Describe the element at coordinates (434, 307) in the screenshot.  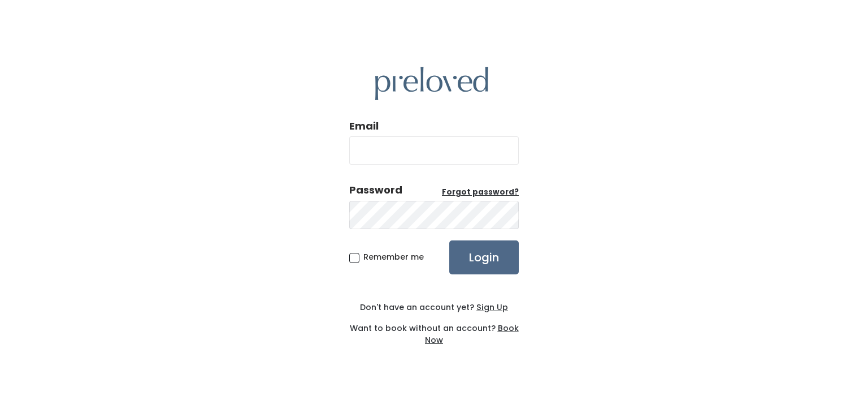
I see `div: Don't have an account yet?` at that location.